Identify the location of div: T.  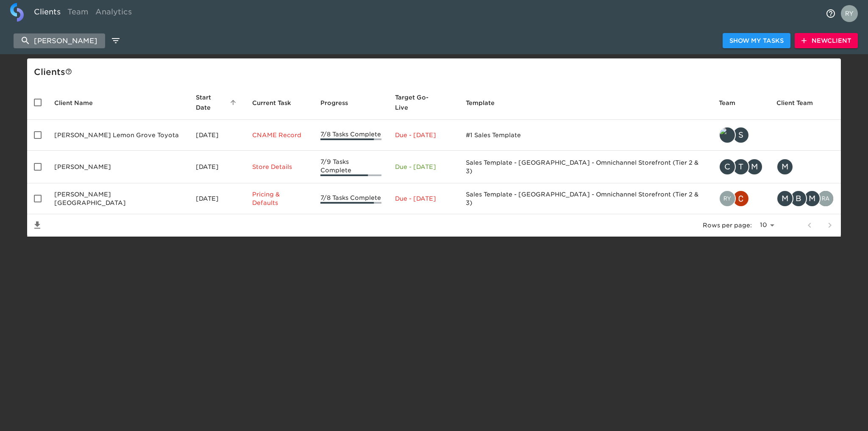
(741, 167).